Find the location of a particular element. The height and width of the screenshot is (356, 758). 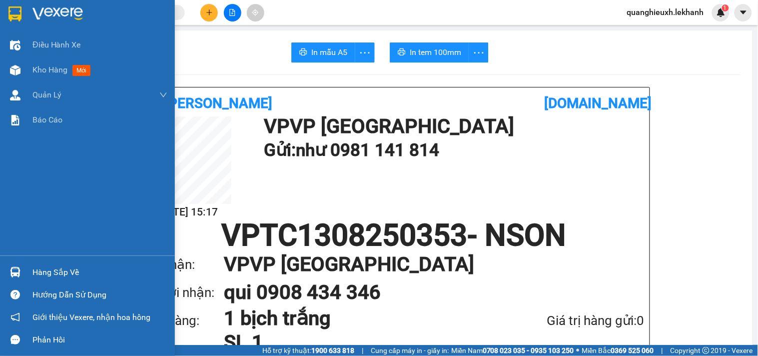

div: Hướng dẫn sử dụng is located at coordinates (100, 295).